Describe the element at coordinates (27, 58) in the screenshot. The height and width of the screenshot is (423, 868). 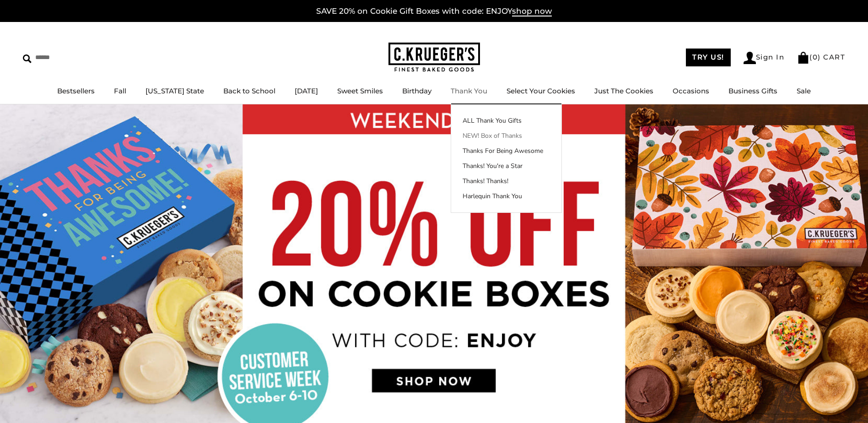
I see `img: Search` at that location.